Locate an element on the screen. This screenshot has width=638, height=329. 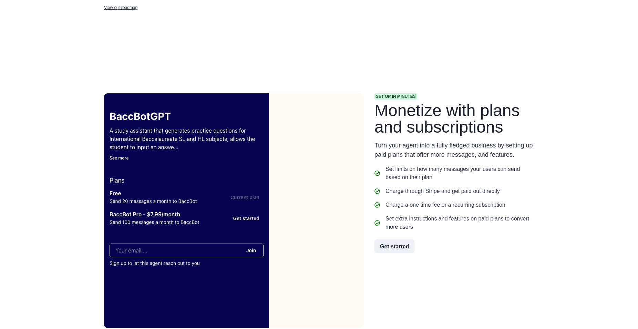
p: Set extra instructions and features on paid plans to convert more users is located at coordinates (459, 223).